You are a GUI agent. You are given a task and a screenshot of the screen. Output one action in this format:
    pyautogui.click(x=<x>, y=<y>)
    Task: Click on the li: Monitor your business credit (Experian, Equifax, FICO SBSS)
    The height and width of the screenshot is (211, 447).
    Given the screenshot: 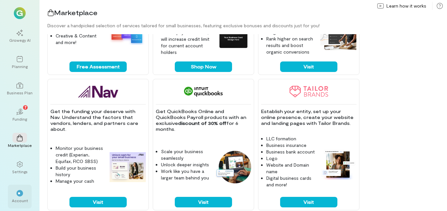 What is the action you would take?
    pyautogui.click(x=80, y=155)
    